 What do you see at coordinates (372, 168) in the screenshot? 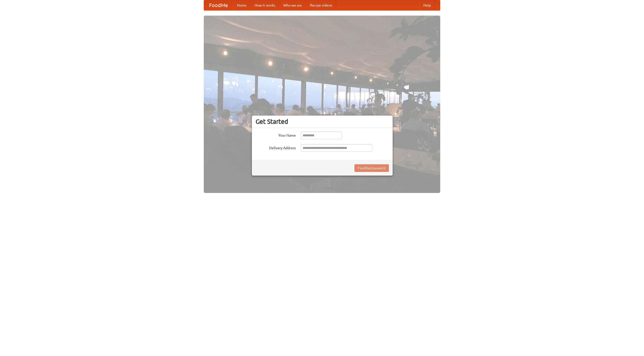
I see `button: Find Restaurants!` at bounding box center [372, 168].